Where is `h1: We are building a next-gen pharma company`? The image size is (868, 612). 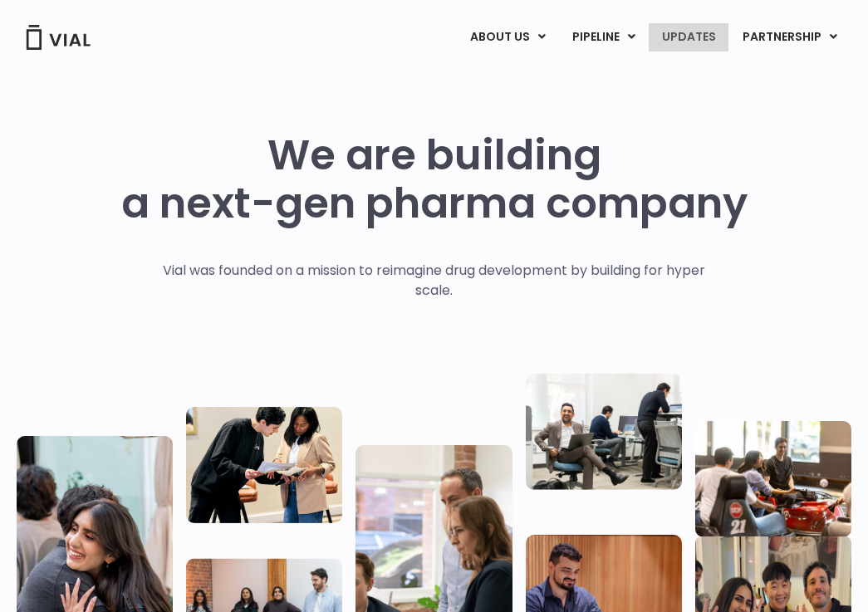 h1: We are building a next-gen pharma company is located at coordinates (434, 179).